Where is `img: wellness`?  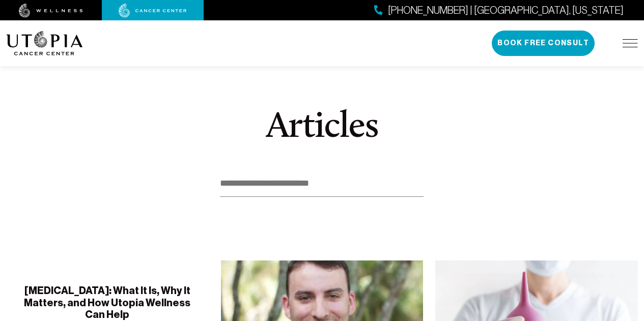
img: wellness is located at coordinates (51, 11).